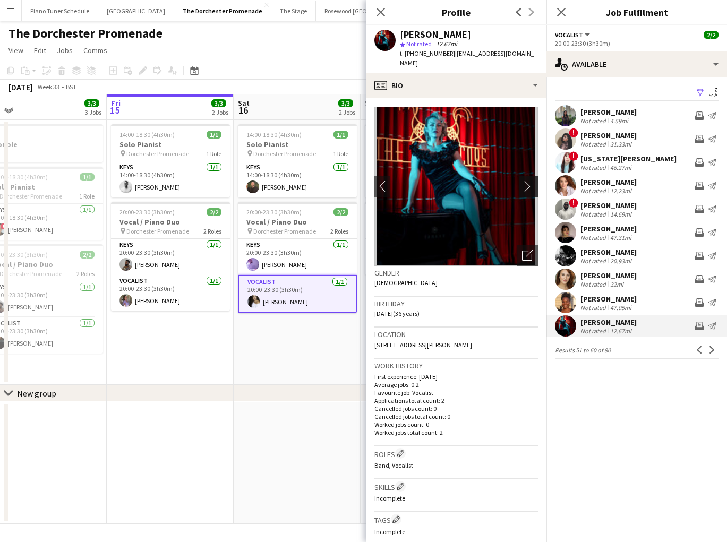 The image size is (727, 542). Describe the element at coordinates (447, 44) in the screenshot. I see `span: 12.67mi` at that location.